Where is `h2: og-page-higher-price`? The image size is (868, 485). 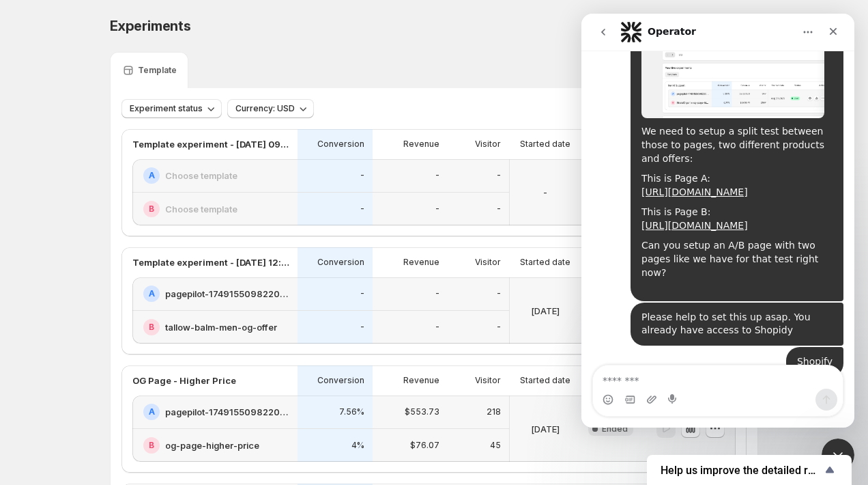
h2: og-page-higher-price is located at coordinates (212, 445).